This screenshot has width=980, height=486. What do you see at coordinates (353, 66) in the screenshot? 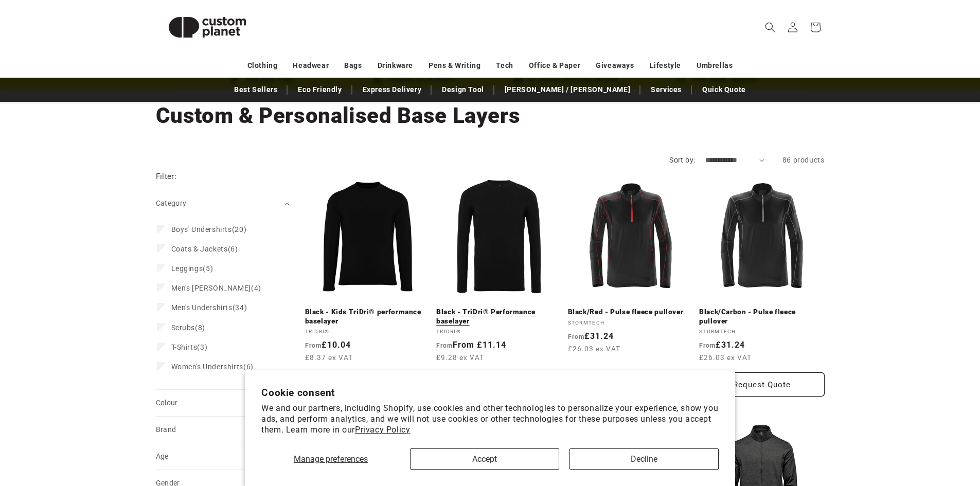
I see `a: Bags` at bounding box center [353, 66].